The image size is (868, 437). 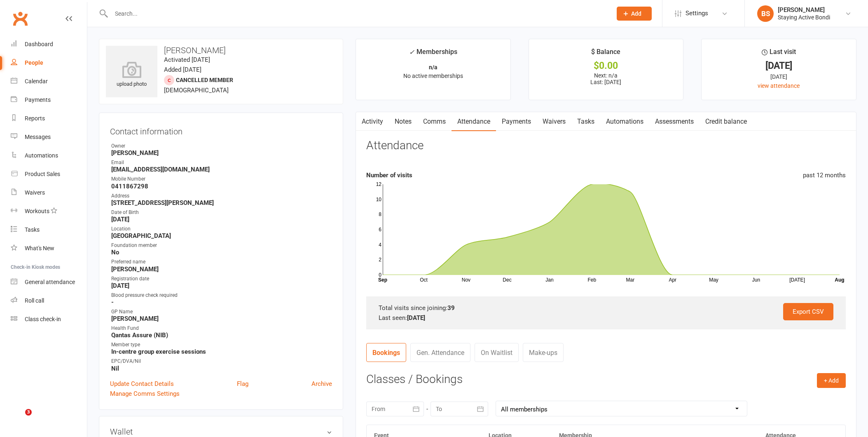 I want to click on a: Dashboard, so click(x=49, y=44).